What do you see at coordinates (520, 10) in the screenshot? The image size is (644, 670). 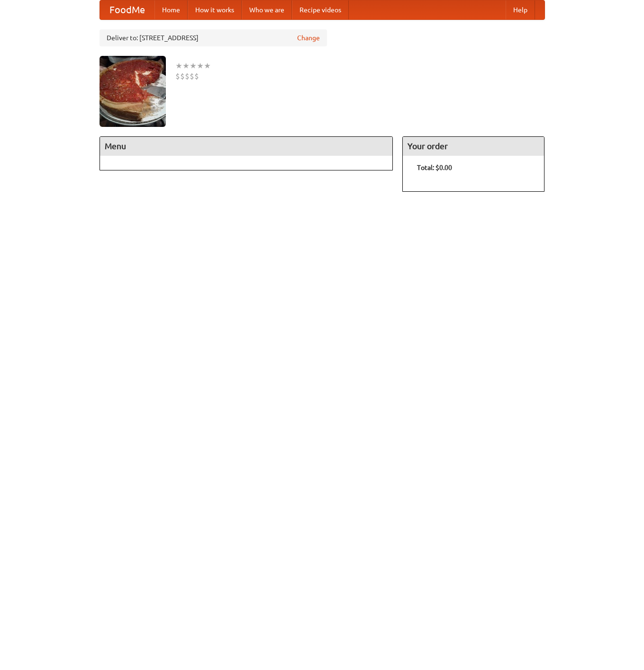 I see `a: Help` at bounding box center [520, 10].